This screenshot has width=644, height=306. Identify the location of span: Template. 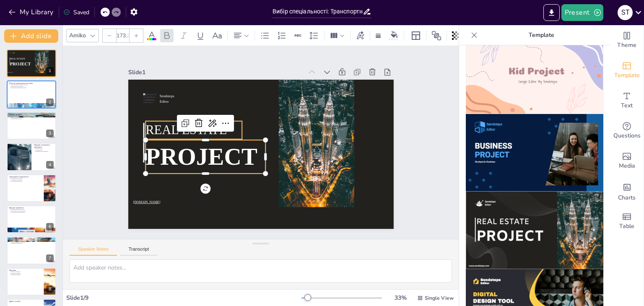
(627, 75).